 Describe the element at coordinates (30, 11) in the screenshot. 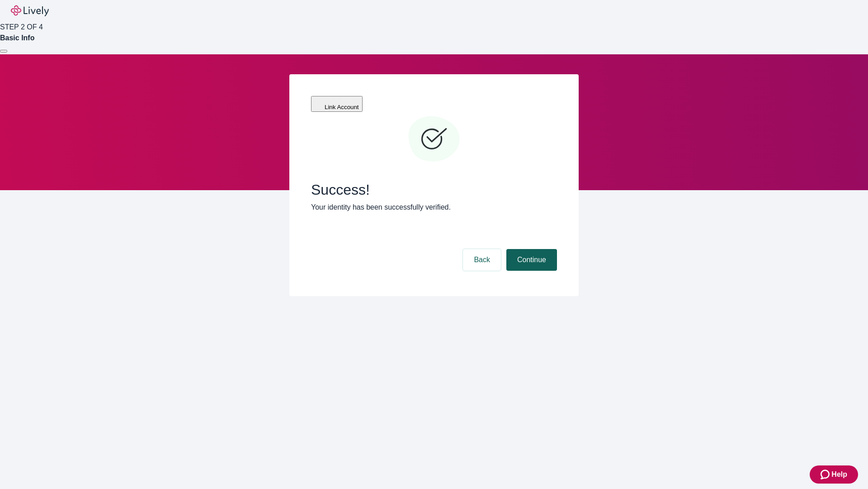

I see `img: Lively` at that location.